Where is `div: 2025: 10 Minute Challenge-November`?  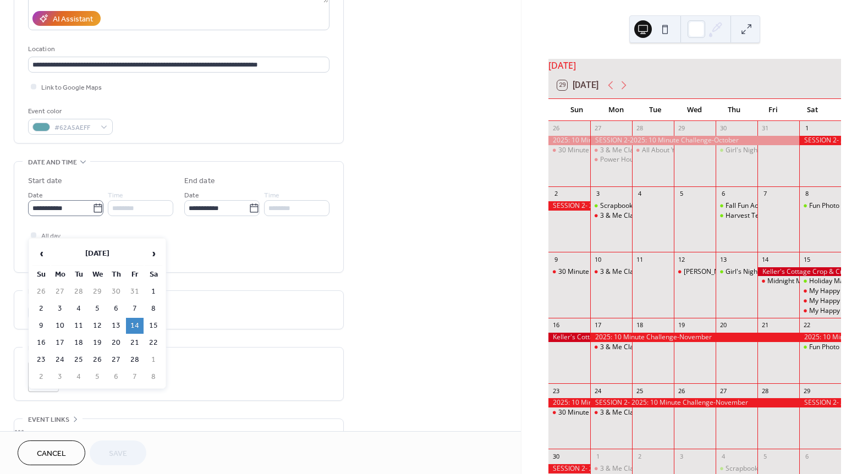 div: 2025: 10 Minute Challenge-November is located at coordinates (820, 337).